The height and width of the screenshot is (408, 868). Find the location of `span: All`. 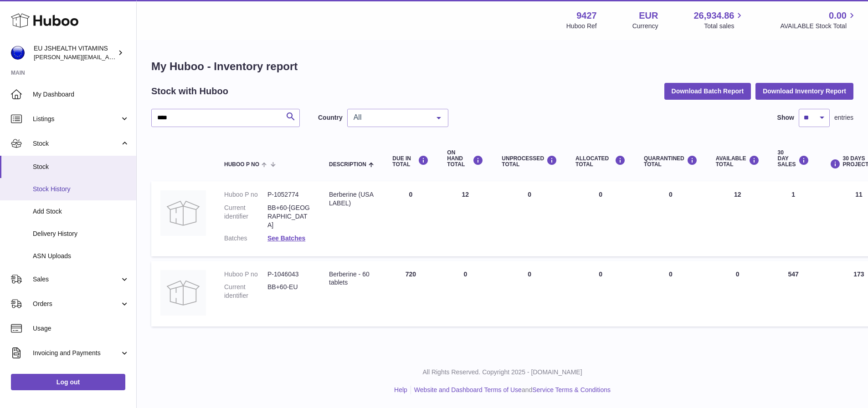

span: All is located at coordinates (390, 118).